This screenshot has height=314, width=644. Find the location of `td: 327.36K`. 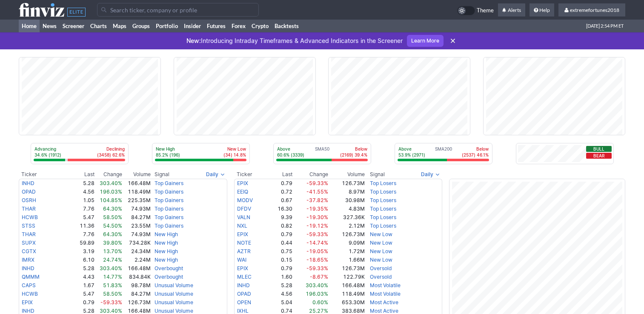

td: 327.36K is located at coordinates (347, 218).